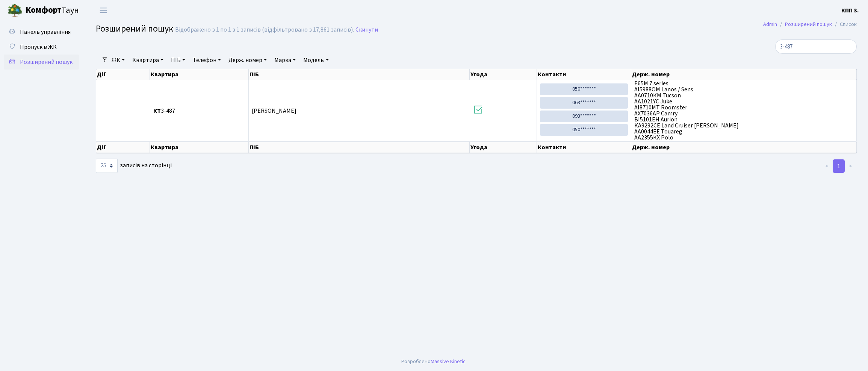 The image size is (868, 371). What do you see at coordinates (45, 32) in the screenshot?
I see `span: Панель управління` at bounding box center [45, 32].